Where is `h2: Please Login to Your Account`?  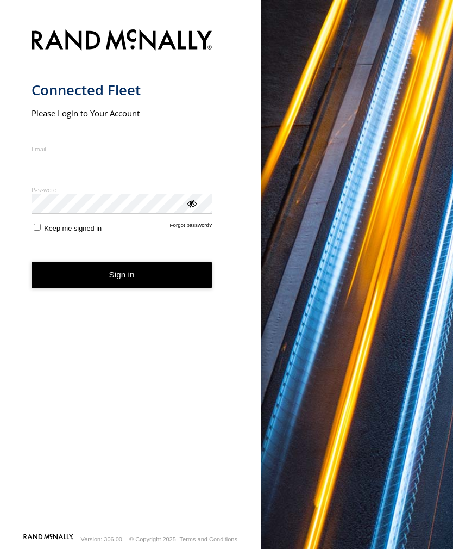 h2: Please Login to Your Account is located at coordinates (122, 113).